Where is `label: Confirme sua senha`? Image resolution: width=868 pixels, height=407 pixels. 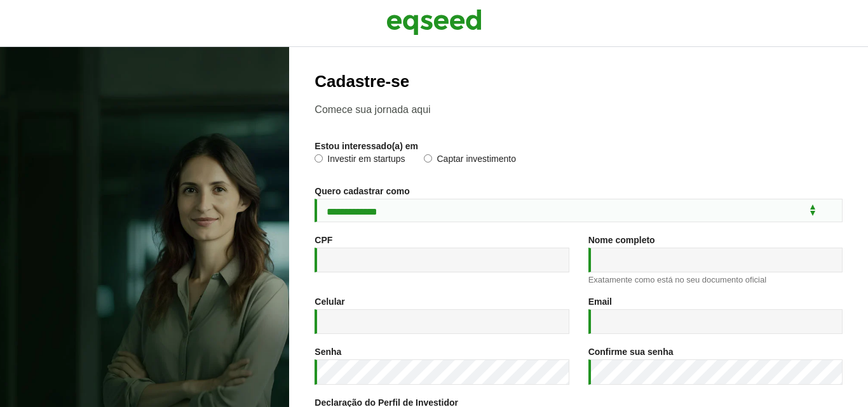 label: Confirme sua senha is located at coordinates (631, 352).